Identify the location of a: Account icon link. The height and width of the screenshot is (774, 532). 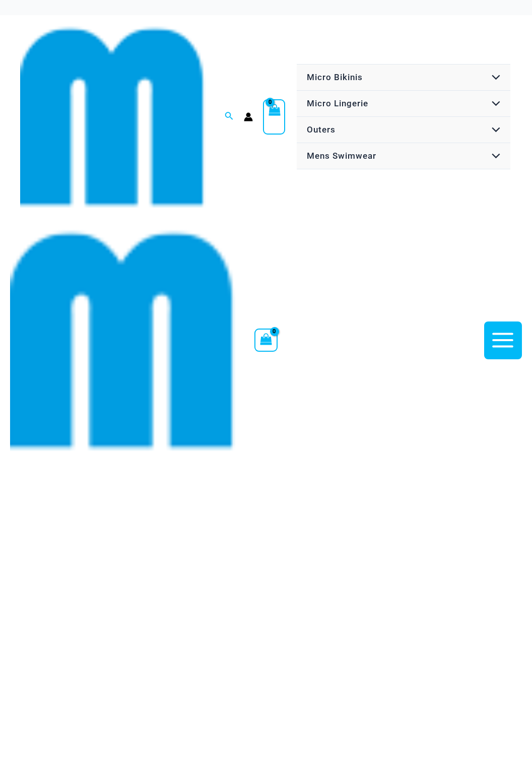
(248, 117).